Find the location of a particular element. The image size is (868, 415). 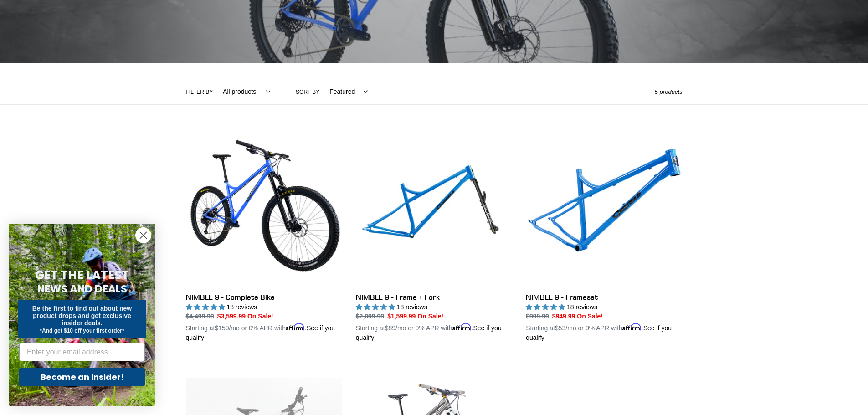

span: *And get $10 off your first order* is located at coordinates (82, 331).